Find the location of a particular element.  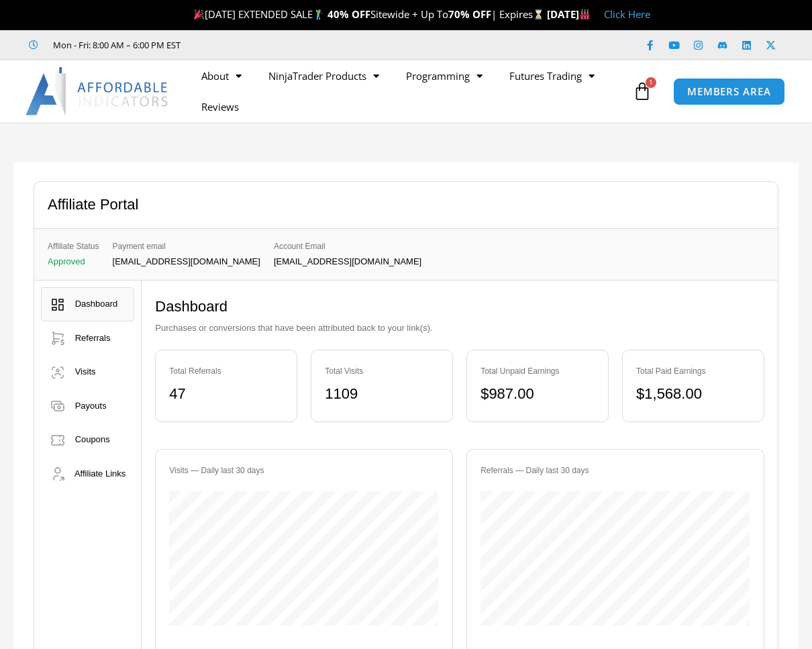

a: Dashboard is located at coordinates (87, 304).